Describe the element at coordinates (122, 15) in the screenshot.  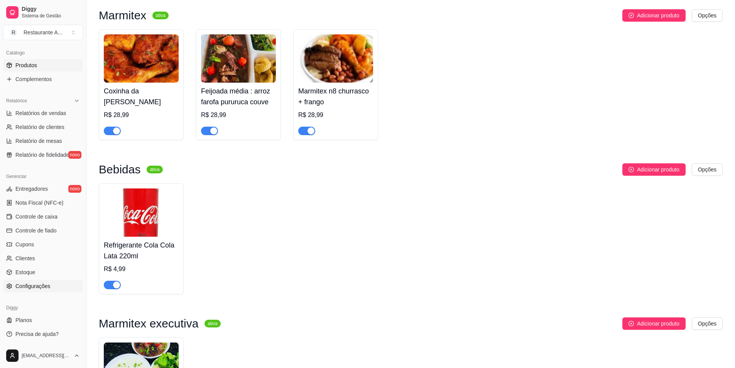
I see `h3: Marmitex` at that location.